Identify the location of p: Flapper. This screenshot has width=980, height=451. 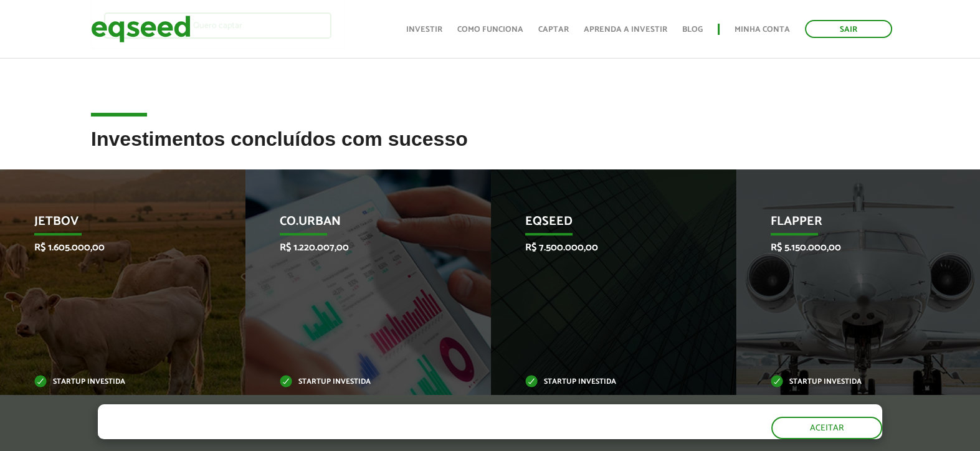
(849, 225).